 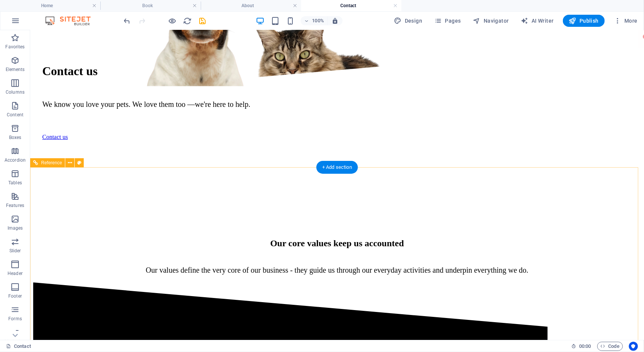 What do you see at coordinates (491, 21) in the screenshot?
I see `span: Navigator` at bounding box center [491, 21].